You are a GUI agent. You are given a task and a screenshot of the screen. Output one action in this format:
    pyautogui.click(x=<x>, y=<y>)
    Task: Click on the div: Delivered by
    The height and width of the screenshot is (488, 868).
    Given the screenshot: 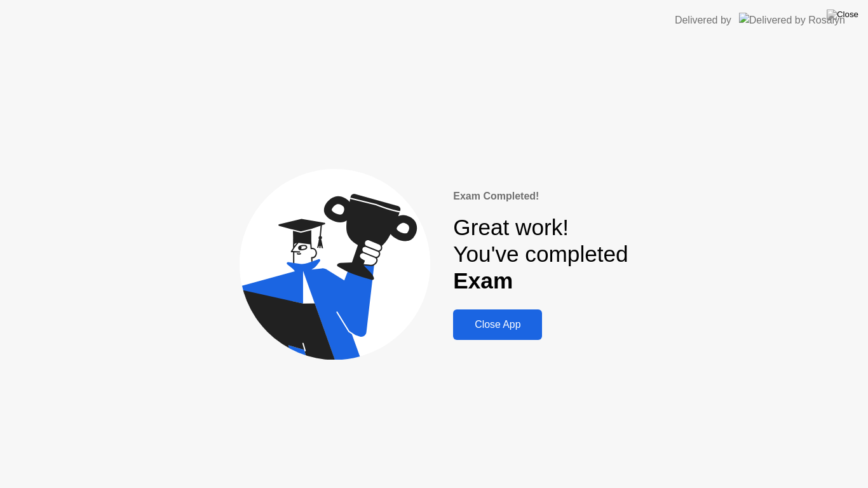 What is the action you would take?
    pyautogui.click(x=703, y=20)
    